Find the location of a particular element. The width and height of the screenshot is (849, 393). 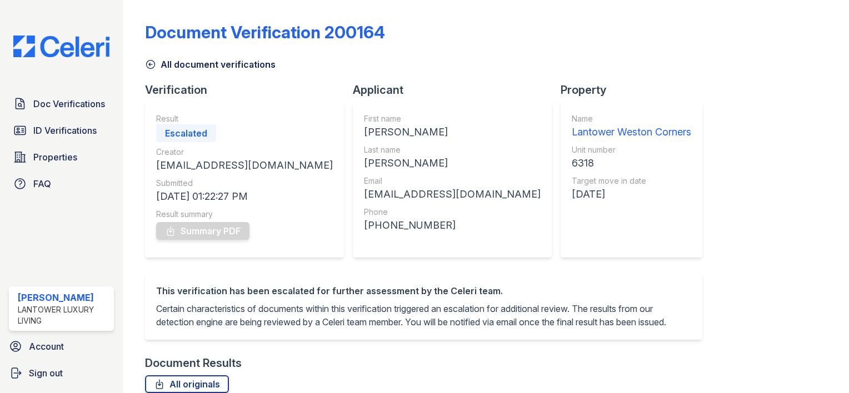

div: Name is located at coordinates (631, 119).